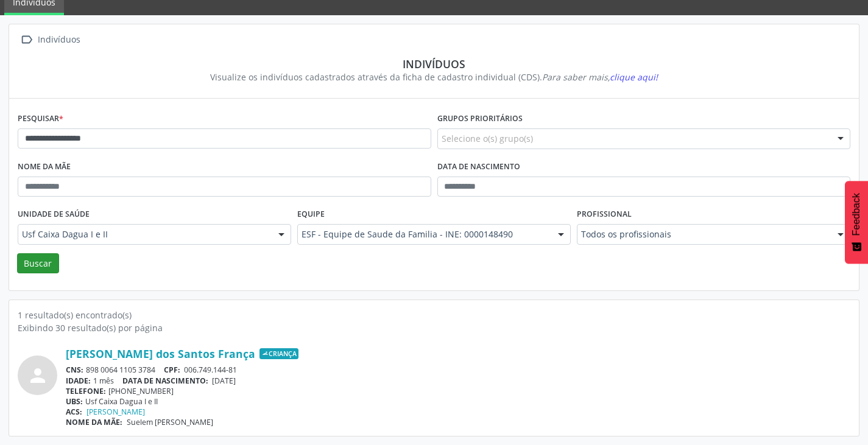 The image size is (868, 445). Describe the element at coordinates (857, 214) in the screenshot. I see `span: Feedback` at that location.